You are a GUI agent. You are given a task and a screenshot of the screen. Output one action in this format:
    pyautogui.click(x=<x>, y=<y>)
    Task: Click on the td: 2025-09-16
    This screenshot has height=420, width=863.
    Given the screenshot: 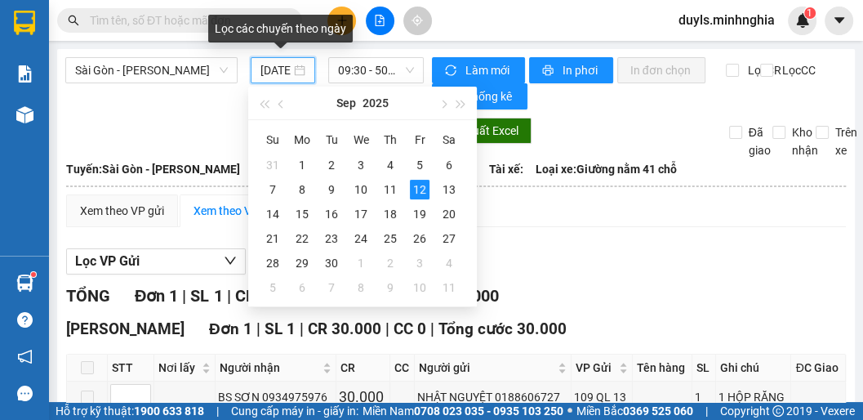 What is the action you would take?
    pyautogui.click(x=331, y=214)
    